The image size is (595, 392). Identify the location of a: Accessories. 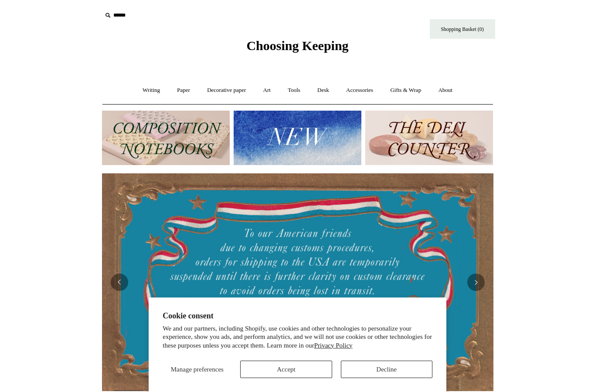
(359, 90).